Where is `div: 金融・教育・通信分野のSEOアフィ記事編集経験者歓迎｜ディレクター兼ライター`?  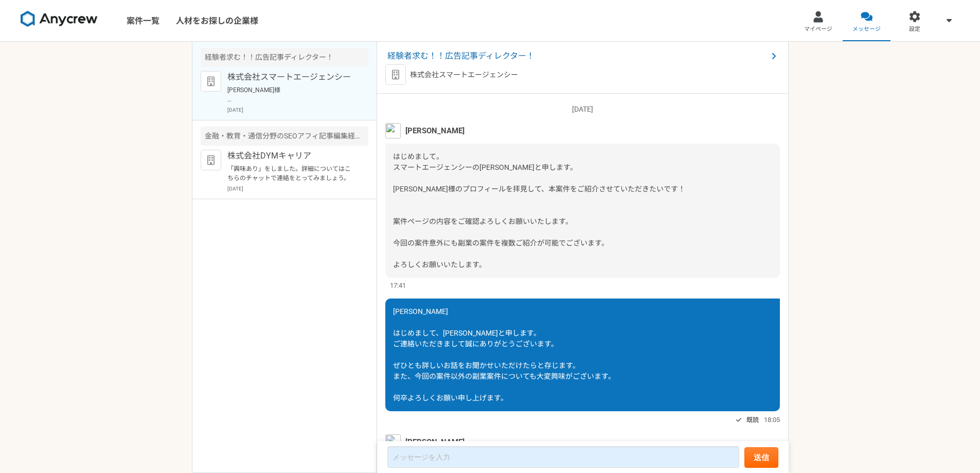 div: 金融・教育・通信分野のSEOアフィ記事編集経験者歓迎｜ディレクター兼ライター is located at coordinates (284, 136).